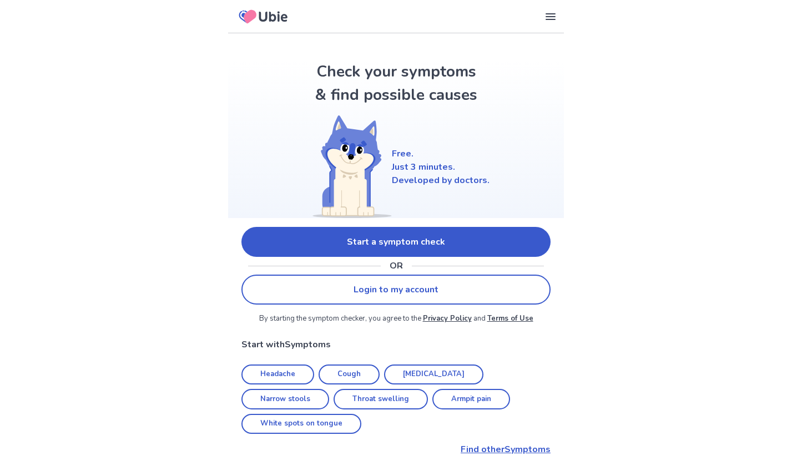 This screenshot has width=792, height=471. Describe the element at coordinates (396, 450) in the screenshot. I see `a: Find otherSymptoms` at that location.